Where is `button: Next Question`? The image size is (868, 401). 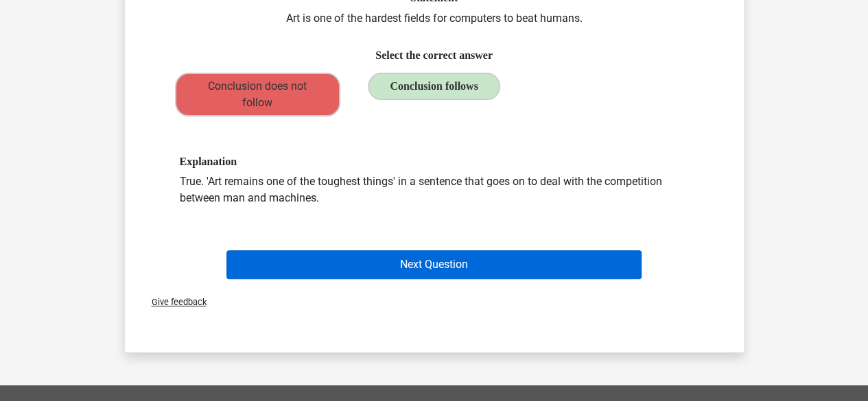
button: Next Question is located at coordinates (434, 265).